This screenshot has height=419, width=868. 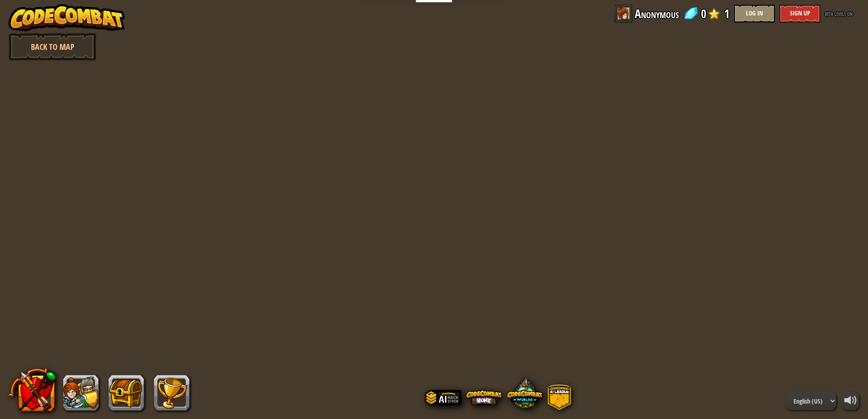 I want to click on span: 1, so click(x=728, y=14).